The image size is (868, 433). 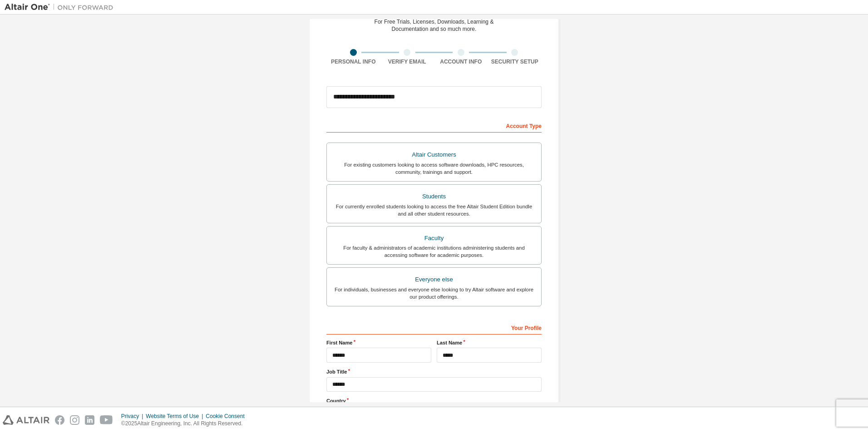 I want to click on img: Altair One, so click(x=61, y=7).